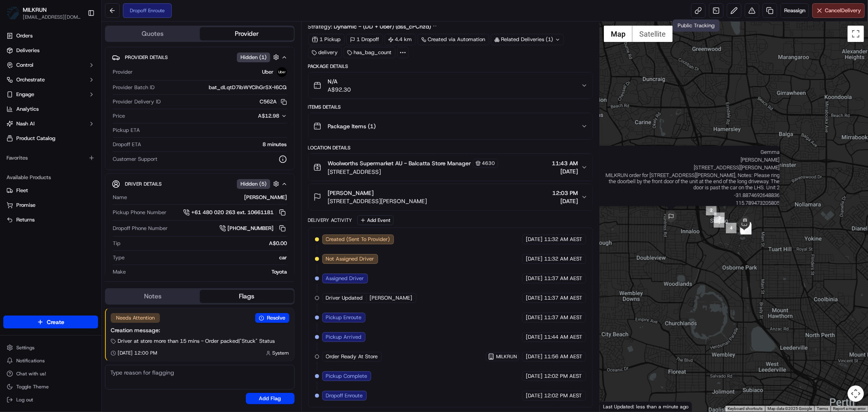  I want to click on a: Promise, so click(50, 205).